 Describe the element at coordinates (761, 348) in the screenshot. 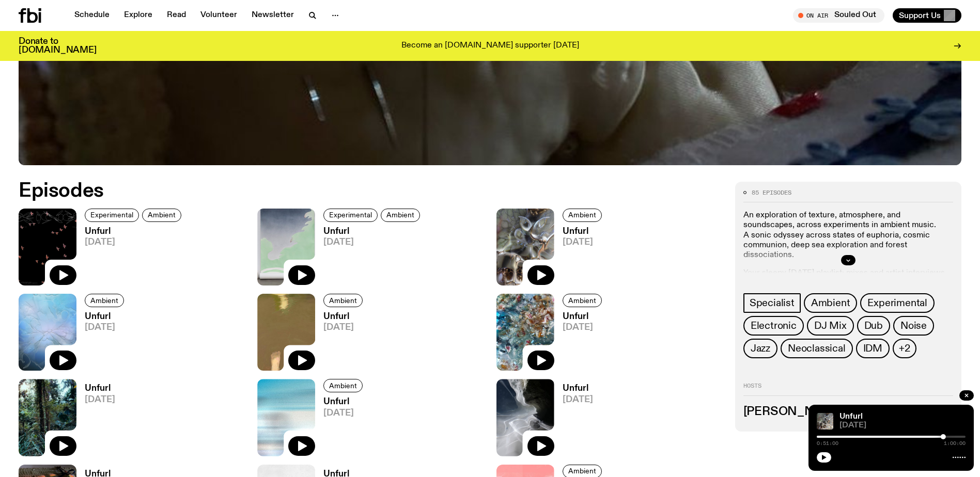

I see `span: Jazz` at that location.